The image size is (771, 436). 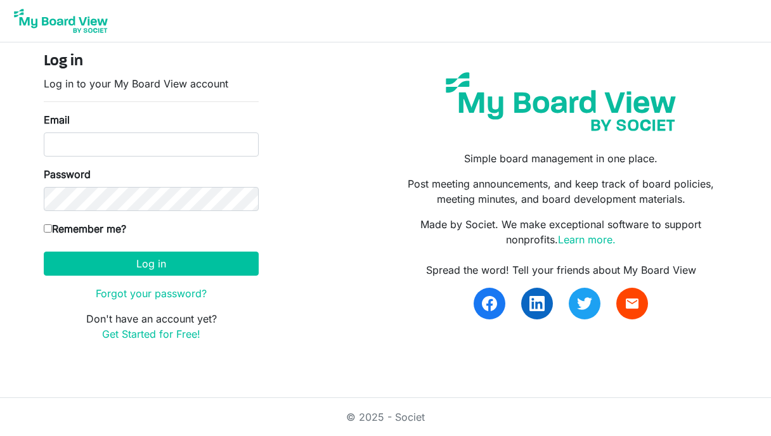 I want to click on img: my-board-view-societ.svg, so click(x=561, y=101).